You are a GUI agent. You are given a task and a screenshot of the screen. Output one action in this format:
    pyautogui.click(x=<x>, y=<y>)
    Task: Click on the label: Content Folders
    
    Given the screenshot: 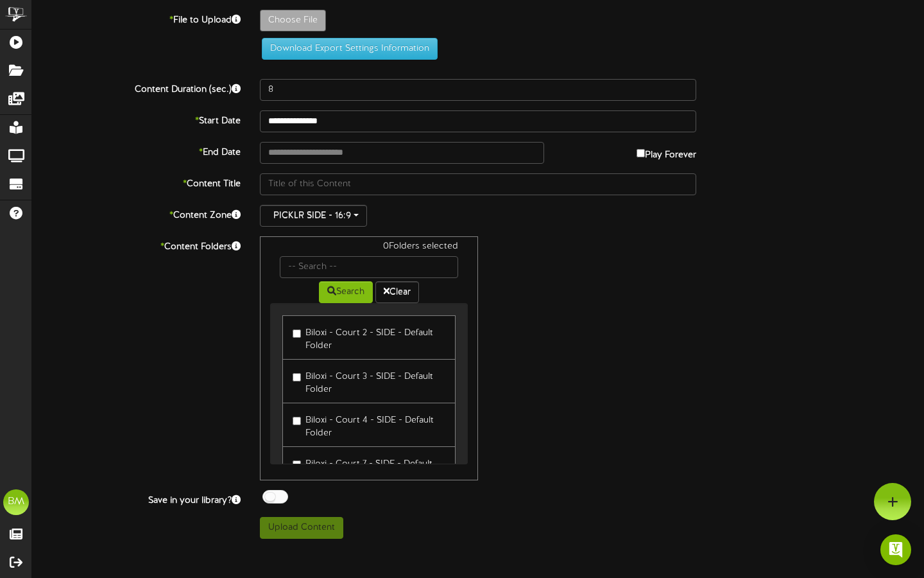 What is the action you would take?
    pyautogui.click(x=136, y=244)
    